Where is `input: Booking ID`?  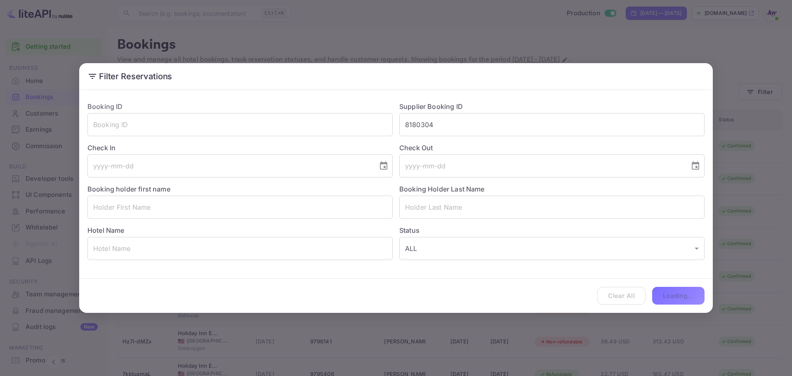
input: Booking ID is located at coordinates (240, 125).